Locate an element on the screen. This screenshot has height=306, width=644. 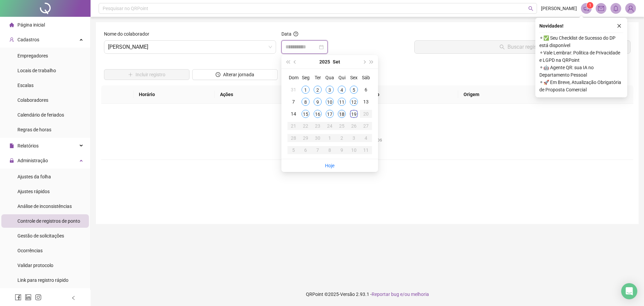
span: Relatórios is located at coordinates (28, 146).